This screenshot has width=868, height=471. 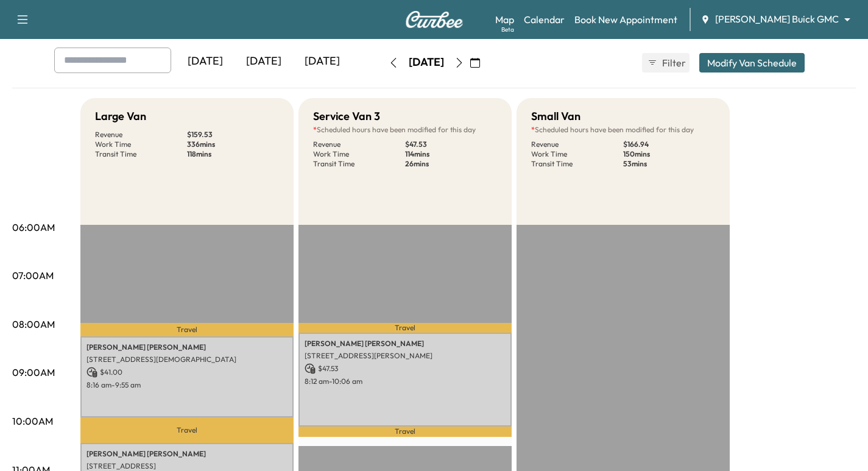 What do you see at coordinates (505, 19) in the screenshot?
I see `a: MapBeta` at bounding box center [505, 19].